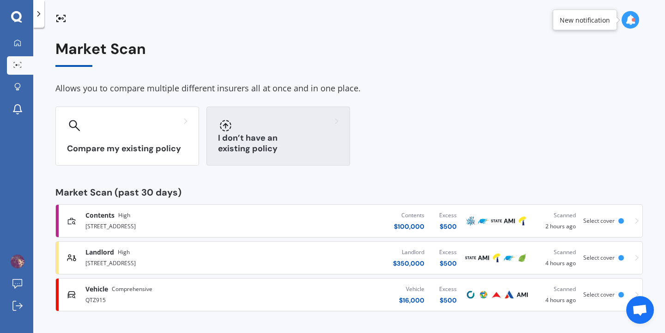 The height and width of the screenshot is (333, 665). Describe the element at coordinates (584, 20) in the screenshot. I see `div: New notification` at that location.